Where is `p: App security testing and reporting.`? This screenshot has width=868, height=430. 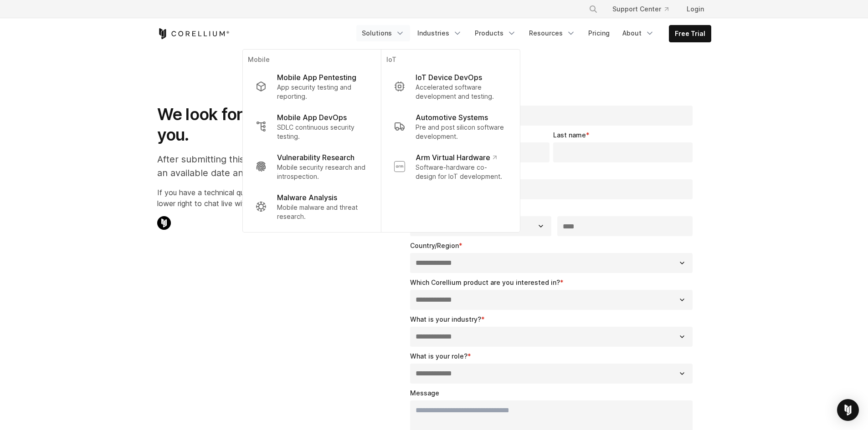 p: App security testing and reporting. is located at coordinates (322, 92).